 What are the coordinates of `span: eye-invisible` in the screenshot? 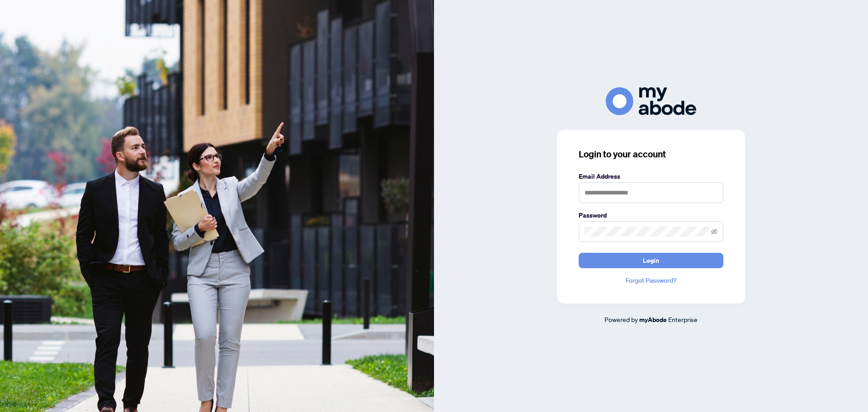 It's located at (714, 232).